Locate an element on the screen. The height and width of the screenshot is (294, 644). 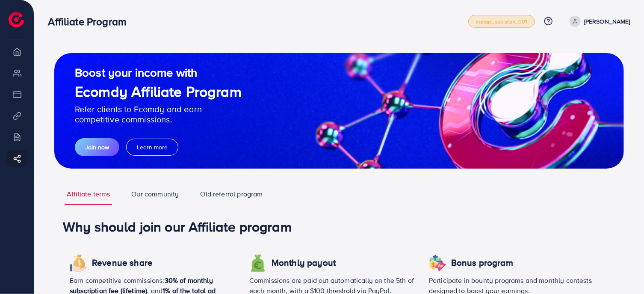
h4: Monthly payout is located at coordinates (303, 263).